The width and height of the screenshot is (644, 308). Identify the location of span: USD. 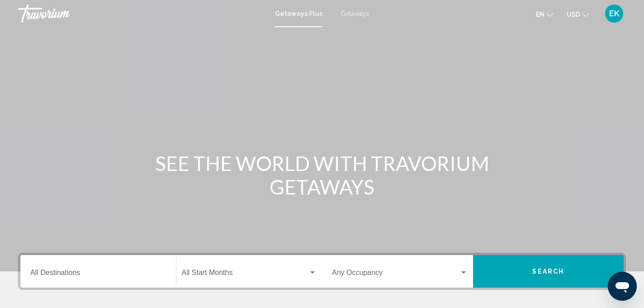
(573, 14).